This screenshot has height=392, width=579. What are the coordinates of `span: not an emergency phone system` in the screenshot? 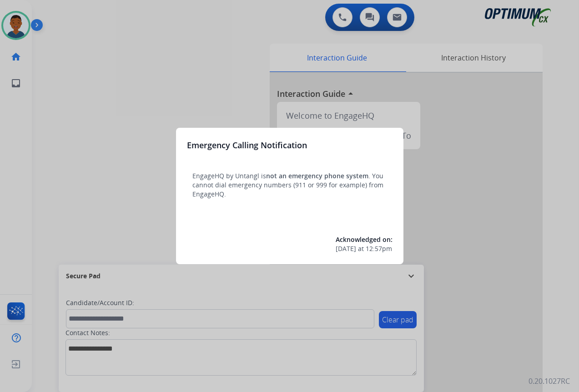 It's located at (316, 175).